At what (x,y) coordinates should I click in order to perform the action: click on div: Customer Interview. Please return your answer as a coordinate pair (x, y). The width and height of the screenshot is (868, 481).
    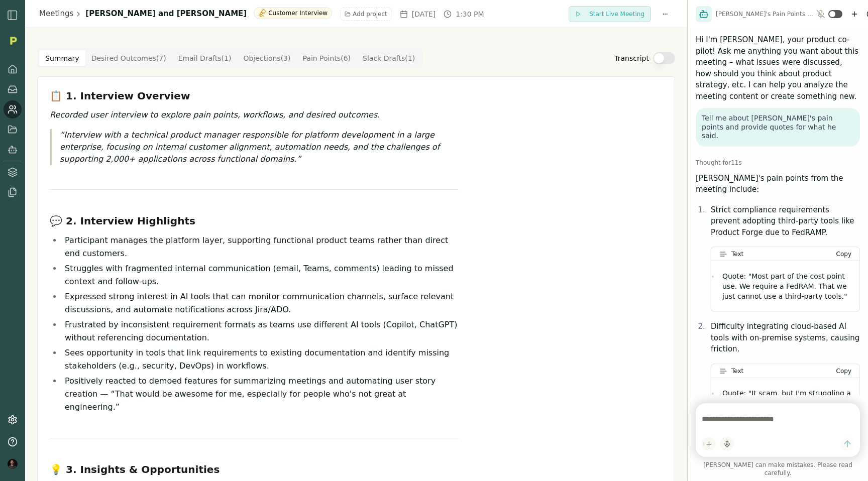
    Looking at the image, I should click on (293, 13).